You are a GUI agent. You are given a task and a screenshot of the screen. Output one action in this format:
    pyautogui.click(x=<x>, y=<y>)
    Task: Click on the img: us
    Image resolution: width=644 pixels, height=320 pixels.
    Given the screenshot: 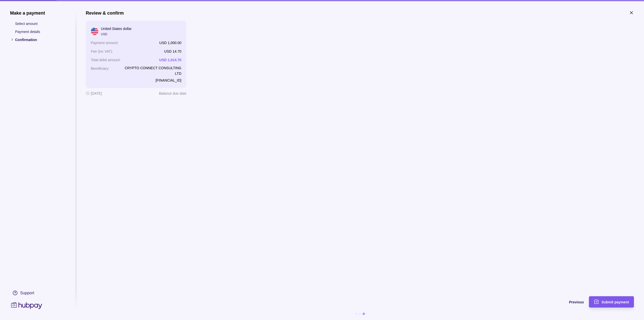 What is the action you would take?
    pyautogui.click(x=95, y=31)
    